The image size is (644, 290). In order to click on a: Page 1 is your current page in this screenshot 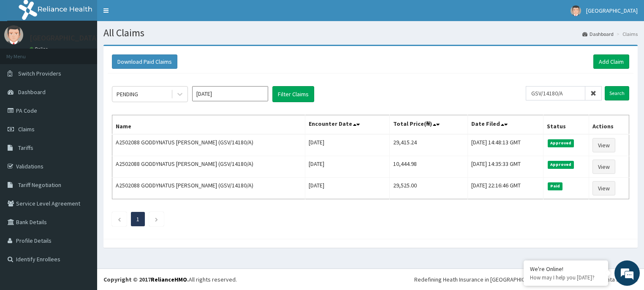, I will do `click(138, 219)`.